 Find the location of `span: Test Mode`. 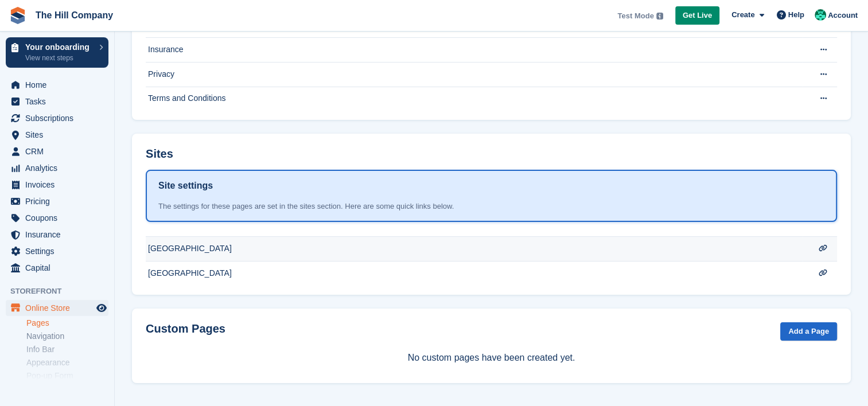

span: Test Mode is located at coordinates (635, 16).